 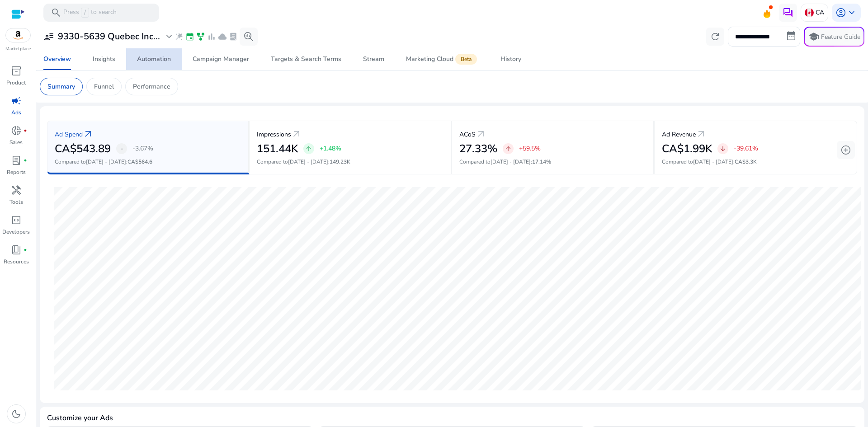 What do you see at coordinates (17, 220) in the screenshot?
I see `span: code_blocks` at bounding box center [17, 220].